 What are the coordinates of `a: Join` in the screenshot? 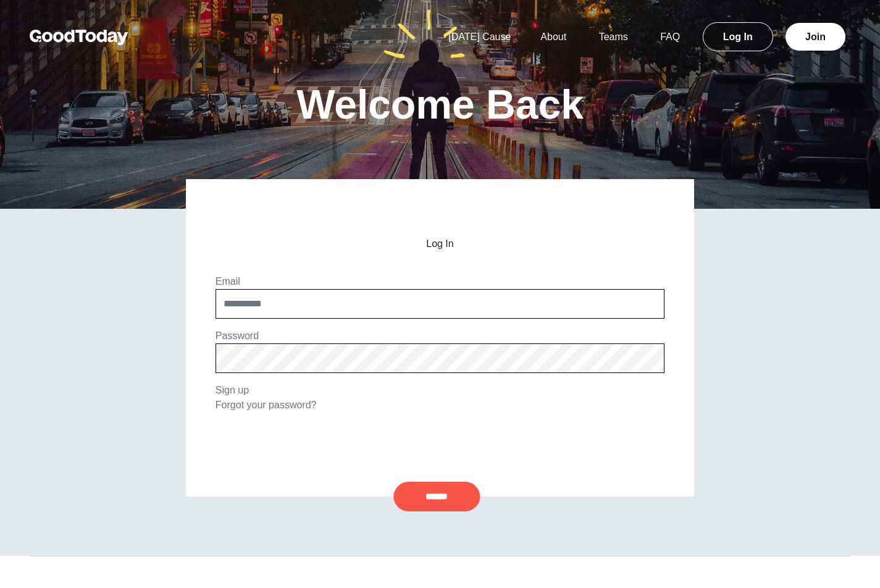 It's located at (816, 37).